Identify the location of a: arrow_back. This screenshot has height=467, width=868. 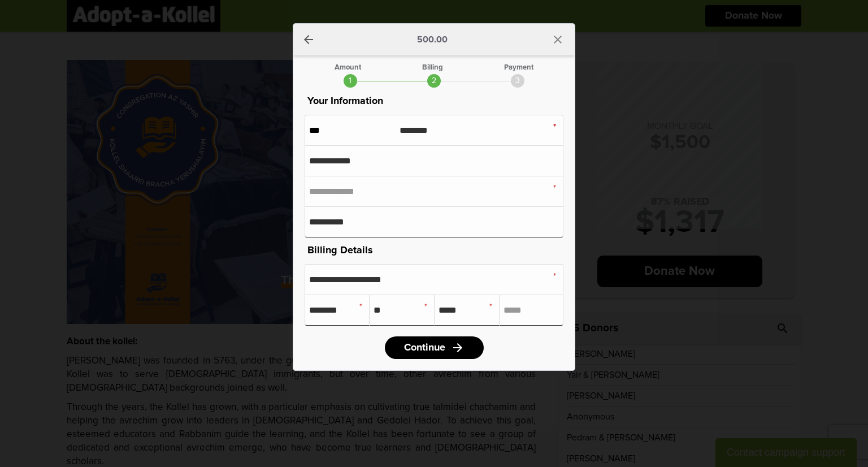
(308, 39).